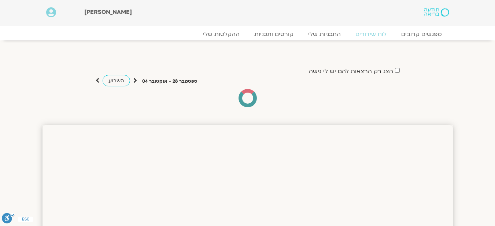 The image size is (495, 226). I want to click on a: קורסים ותכניות, so click(274, 34).